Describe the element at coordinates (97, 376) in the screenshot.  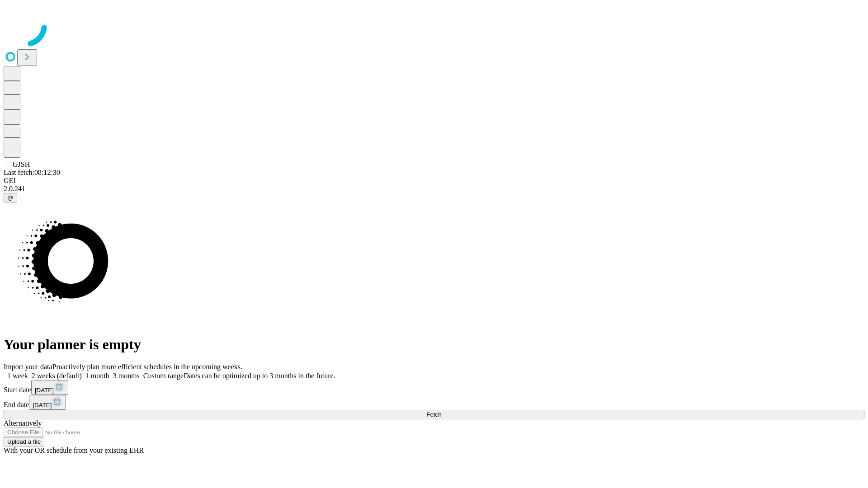
I see `span: 1 month` at that location.